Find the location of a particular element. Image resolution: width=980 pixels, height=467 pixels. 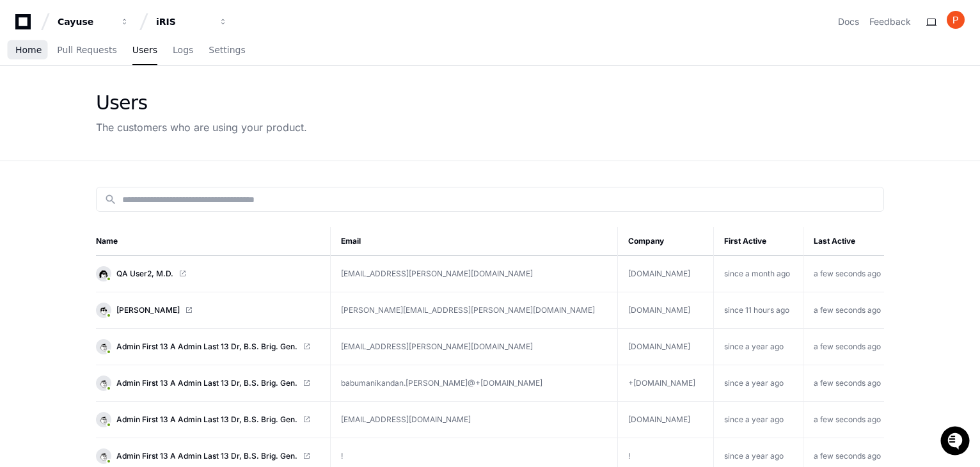

a: Home is located at coordinates (28, 51).